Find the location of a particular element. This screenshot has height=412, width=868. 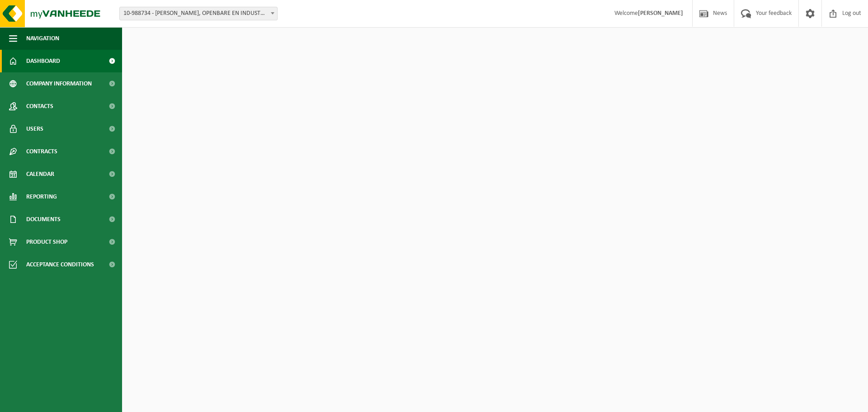

span: Acceptance conditions is located at coordinates (60, 264).